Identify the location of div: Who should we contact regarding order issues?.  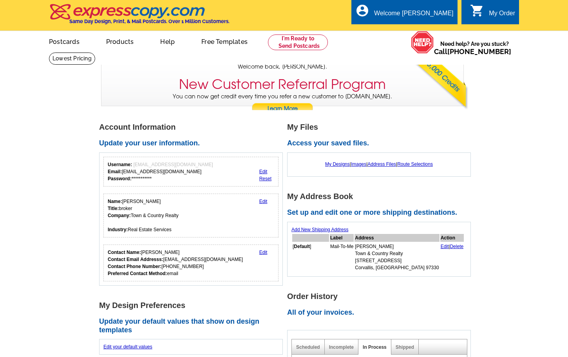
(191, 263).